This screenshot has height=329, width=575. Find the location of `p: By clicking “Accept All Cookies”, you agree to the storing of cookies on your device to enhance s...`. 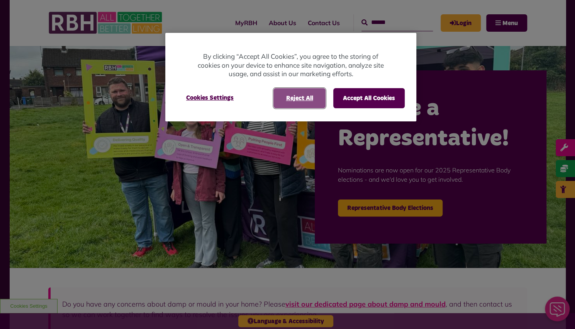

p: By clicking “Accept All Cookies”, you agree to the storing of cookies on your device to enhance s... is located at coordinates (291, 65).